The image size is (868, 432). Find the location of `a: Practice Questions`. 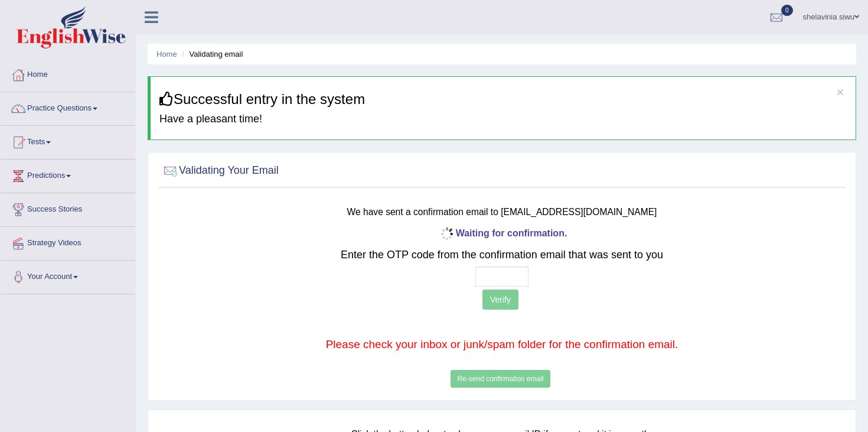

a: Practice Questions is located at coordinates (68, 107).